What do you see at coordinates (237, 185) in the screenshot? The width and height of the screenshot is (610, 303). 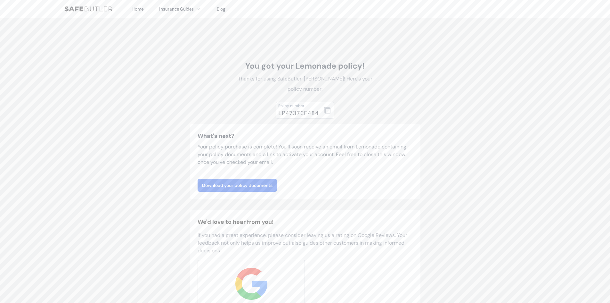 I see `a: Download your policy documents` at bounding box center [237, 185].